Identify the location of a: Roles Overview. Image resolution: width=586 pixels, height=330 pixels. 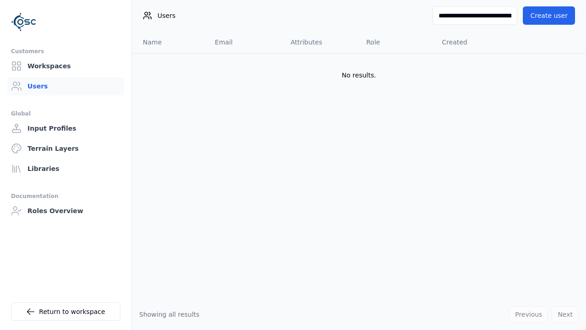
(65, 211).